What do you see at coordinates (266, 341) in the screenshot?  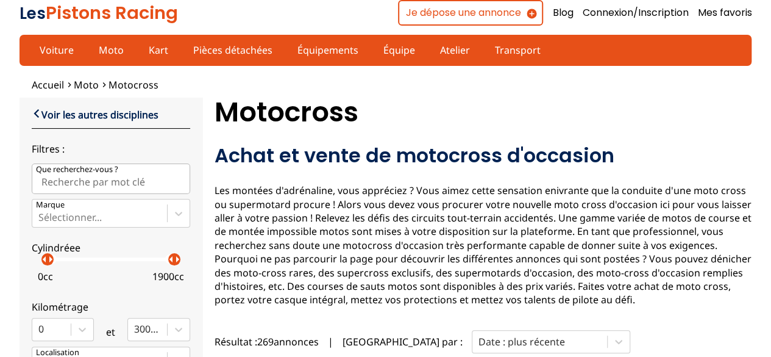 I see `span: Résultat : 269 annonces` at bounding box center [266, 341].